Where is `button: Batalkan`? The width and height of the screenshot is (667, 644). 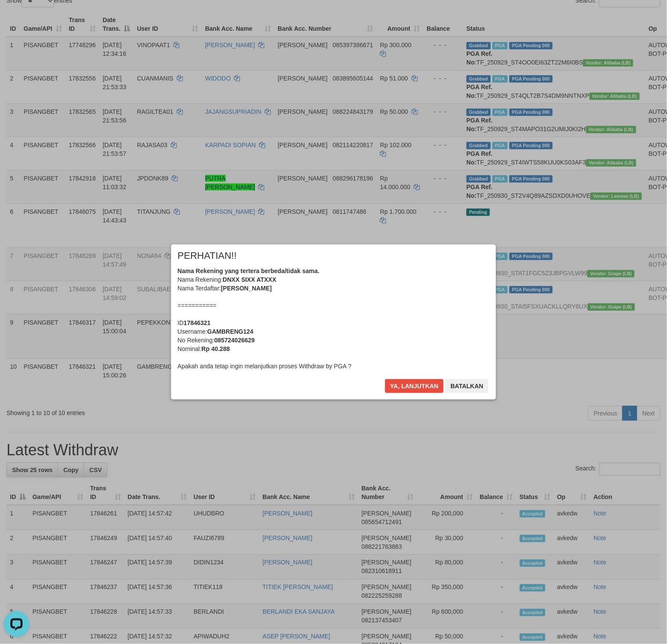 button: Batalkan is located at coordinates (467, 386).